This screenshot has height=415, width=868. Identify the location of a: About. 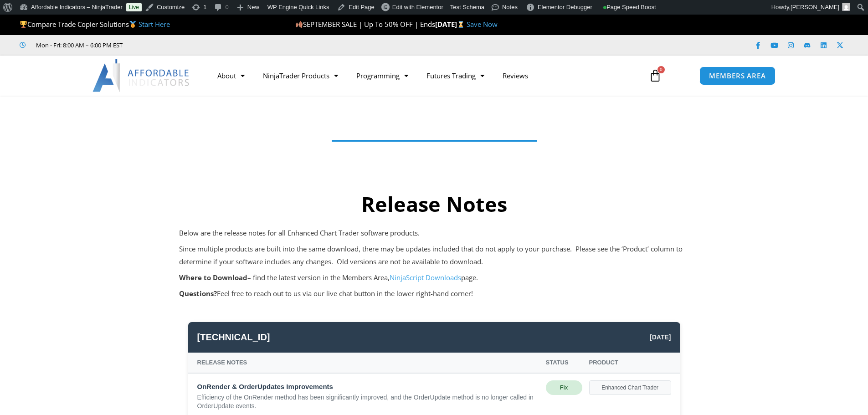
(231, 75).